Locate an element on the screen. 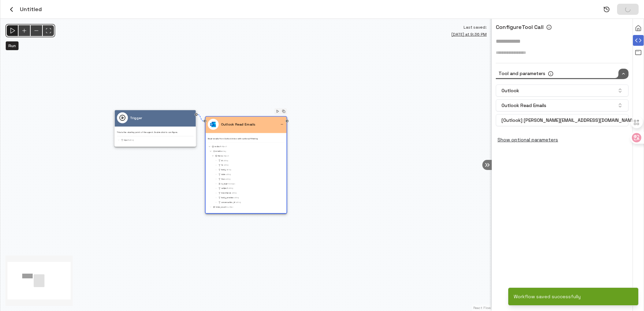 This screenshot has width=644, height=311. p: to is located at coordinates (222, 166).